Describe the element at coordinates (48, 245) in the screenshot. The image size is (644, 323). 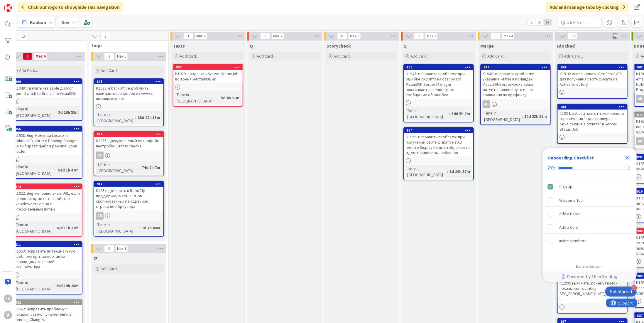
I see `div: 911` at that location.